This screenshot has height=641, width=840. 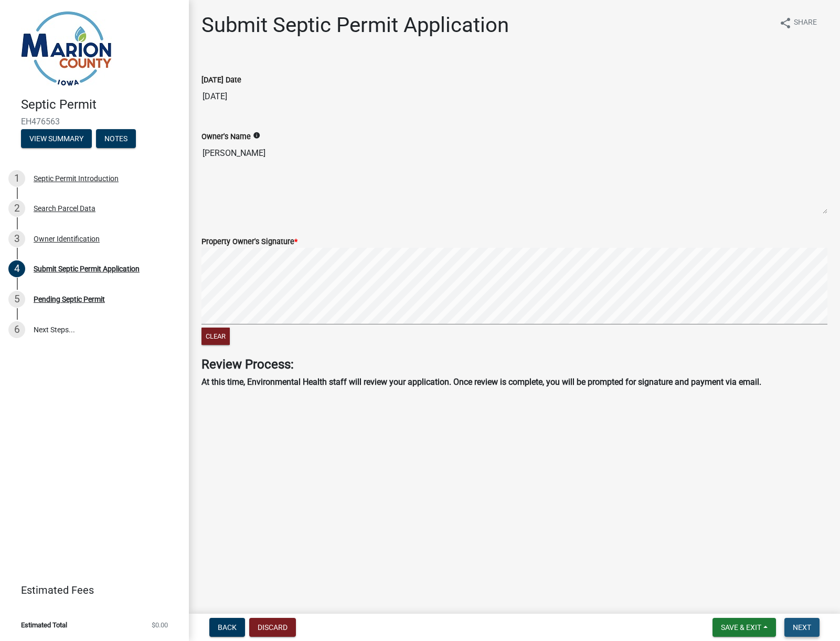 I want to click on div: 4, so click(x=17, y=269).